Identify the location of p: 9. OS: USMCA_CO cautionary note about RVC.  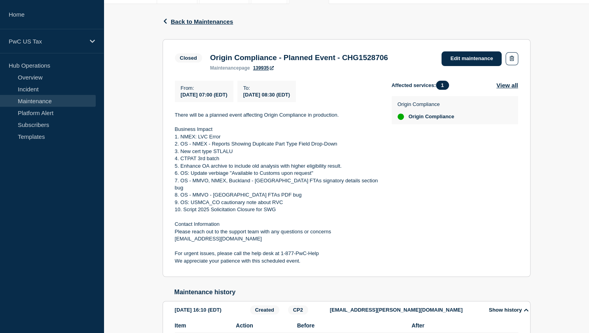
(277, 203).